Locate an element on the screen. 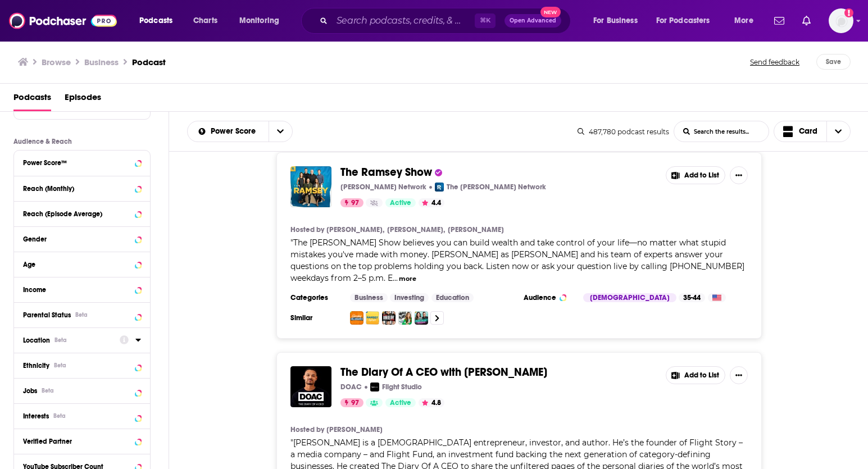 This screenshot has height=469, width=868. a: Education is located at coordinates (452, 298).